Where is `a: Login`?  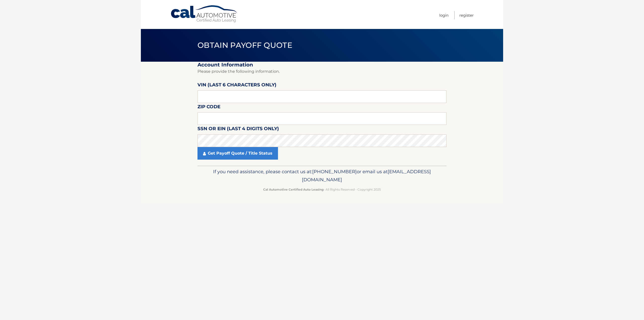
a: Login is located at coordinates (444, 15).